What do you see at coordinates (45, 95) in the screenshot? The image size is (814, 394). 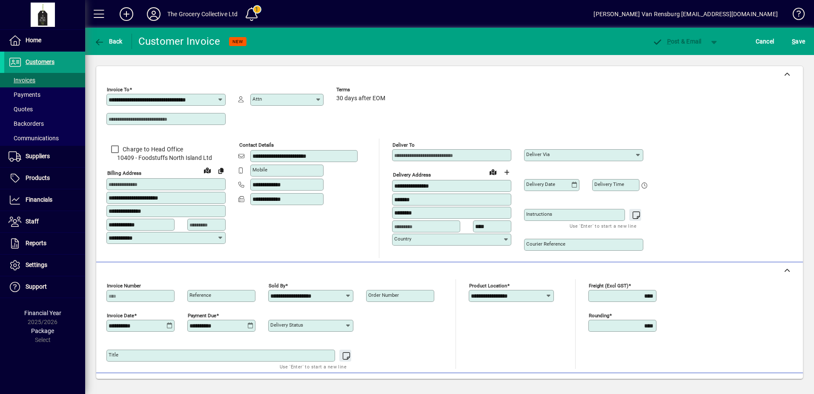 I see `a: Payments` at bounding box center [45, 95].